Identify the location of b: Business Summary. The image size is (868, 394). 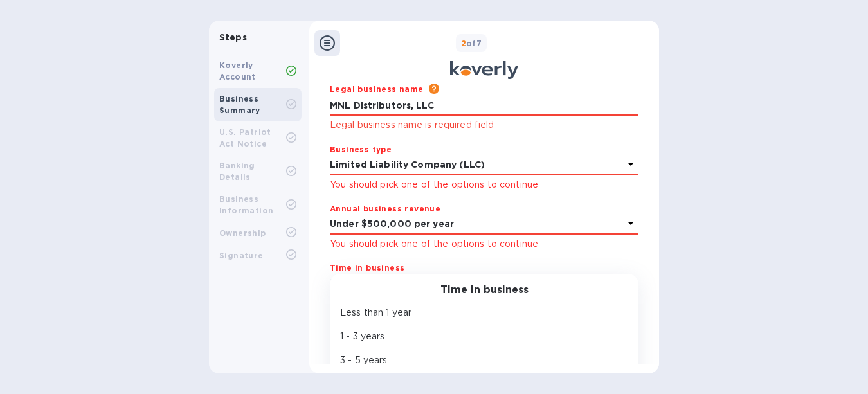
(240, 104).